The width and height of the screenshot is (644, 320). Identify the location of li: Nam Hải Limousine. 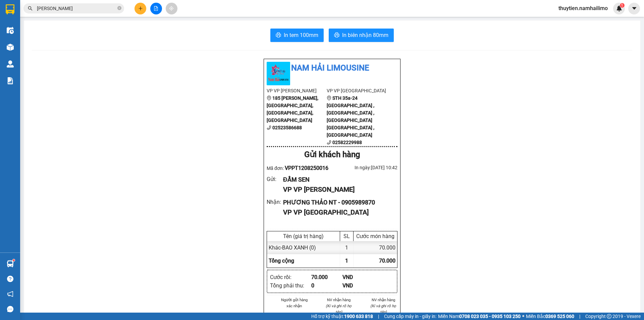
(332, 68).